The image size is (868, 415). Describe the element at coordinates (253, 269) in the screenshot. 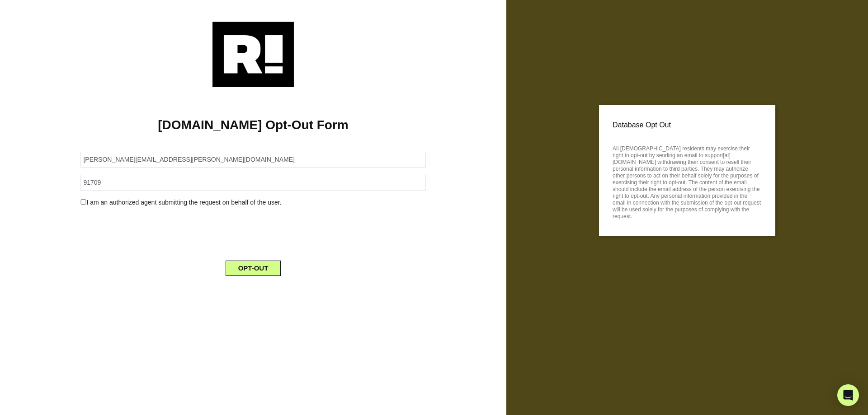

I see `button: OPT-OUT` at that location.